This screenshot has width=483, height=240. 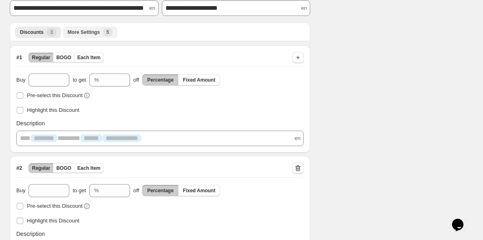 What do you see at coordinates (51, 32) in the screenshot?
I see `span: 3` at bounding box center [51, 32].